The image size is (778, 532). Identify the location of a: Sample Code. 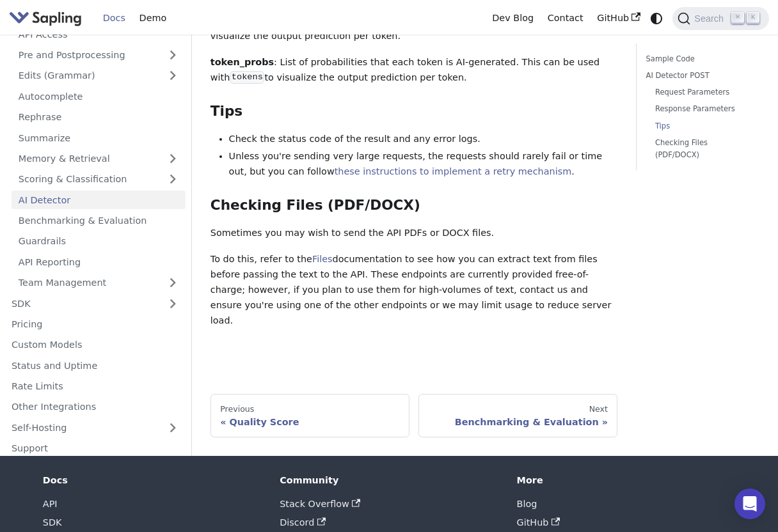
(701, 59).